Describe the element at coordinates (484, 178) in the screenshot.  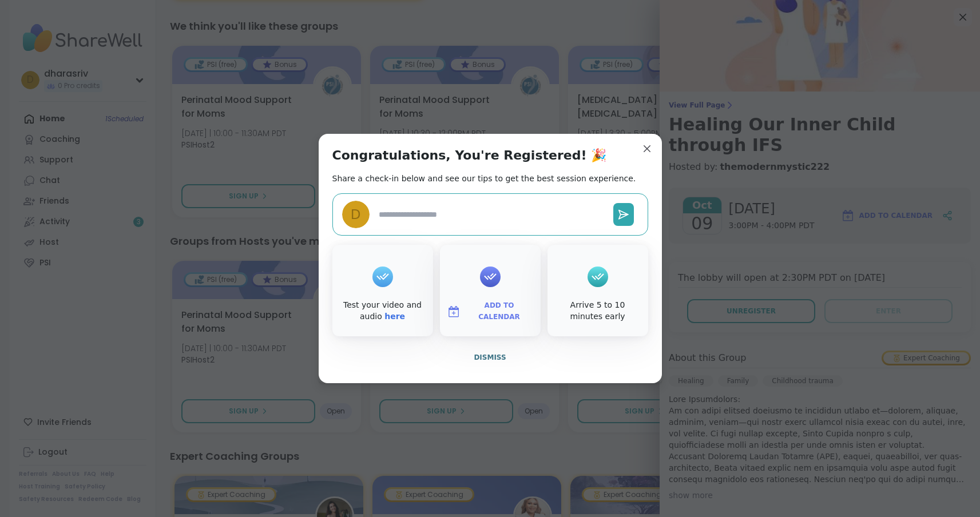
I see `h2: Share a check-in below and see our tips to get the best session experience.` at that location.